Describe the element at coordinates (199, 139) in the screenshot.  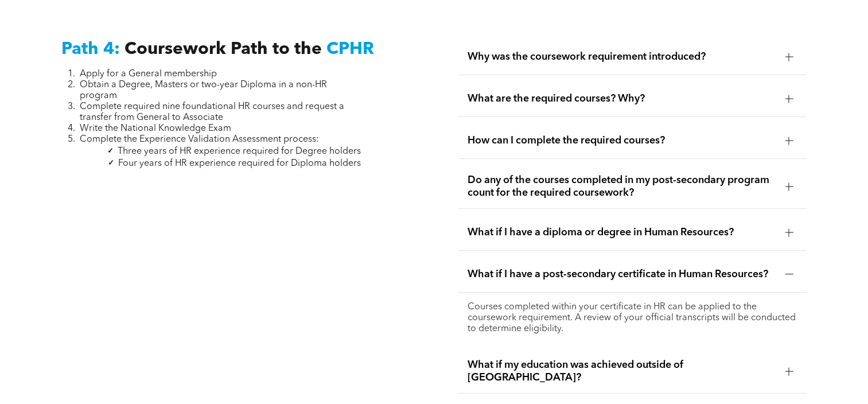
I see `span: Complete the Experience Validation Assessment process:` at that location.